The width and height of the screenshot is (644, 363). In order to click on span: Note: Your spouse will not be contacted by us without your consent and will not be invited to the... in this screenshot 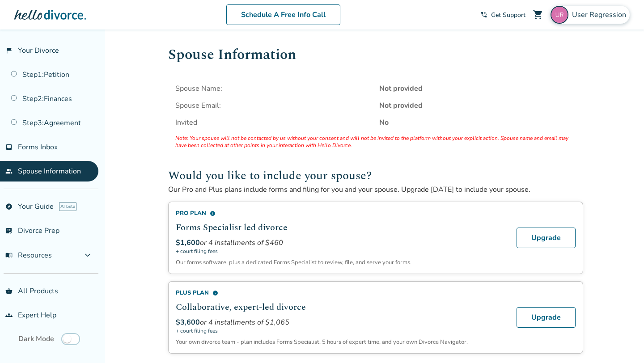, I will do `click(376, 142)`.